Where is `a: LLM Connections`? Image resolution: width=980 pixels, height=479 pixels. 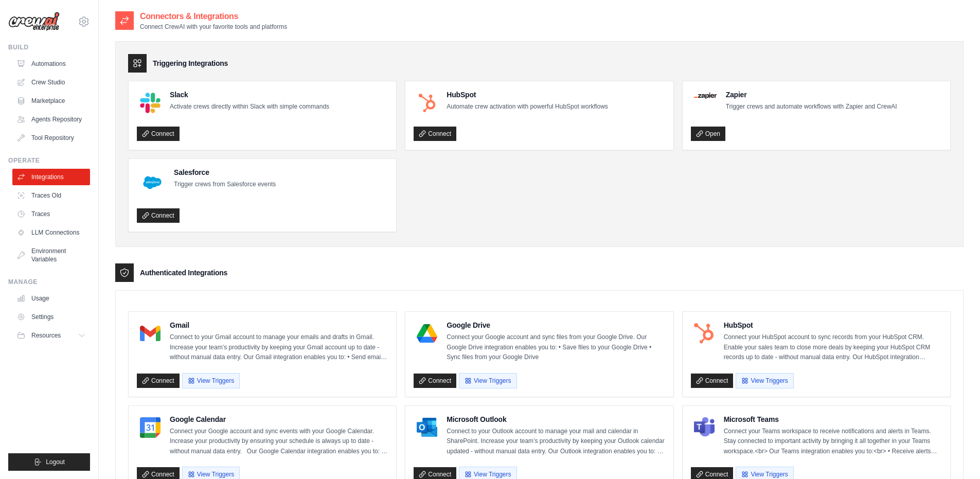 a: LLM Connections is located at coordinates (51, 233).